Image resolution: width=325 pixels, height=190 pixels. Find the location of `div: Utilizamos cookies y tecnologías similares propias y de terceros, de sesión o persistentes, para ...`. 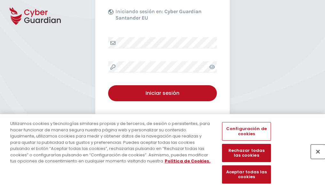

div: Utilizamos cookies y tecnologías similares propias y de terceros, de sesión o persistentes, para ... is located at coordinates (111, 142).